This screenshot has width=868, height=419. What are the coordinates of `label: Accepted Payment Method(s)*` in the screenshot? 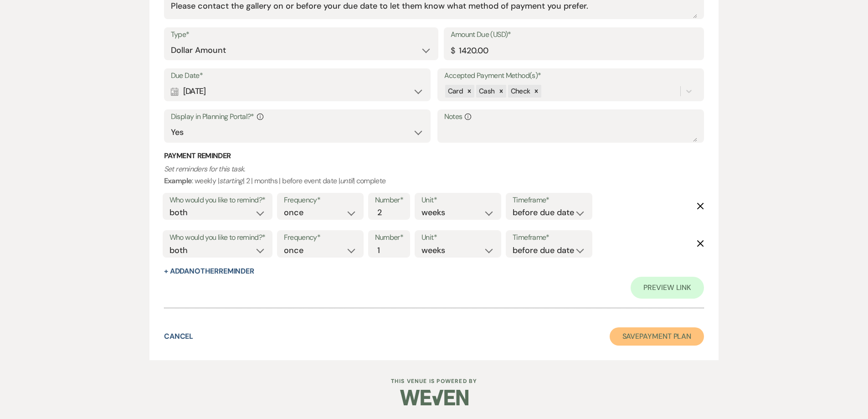 It's located at (571, 76).